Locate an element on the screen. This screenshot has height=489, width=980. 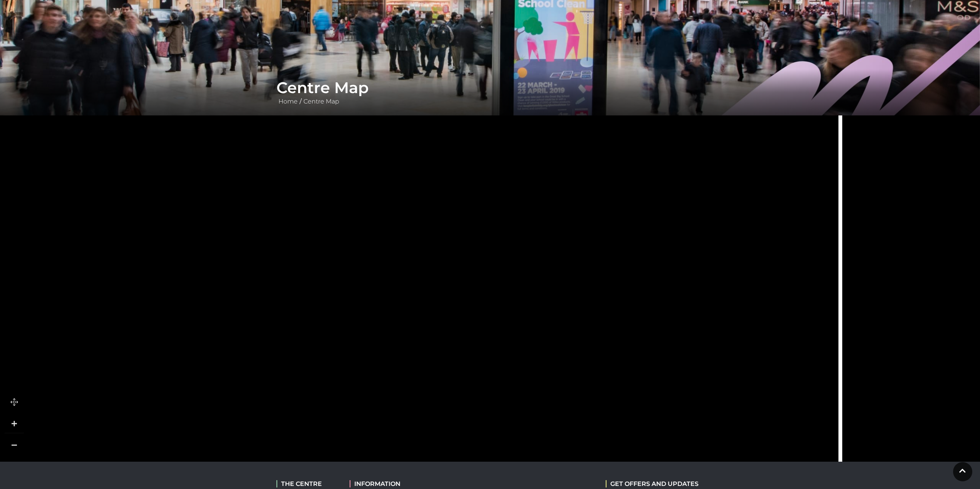
h2: GET OFFERS AND UPDATES is located at coordinates (652, 484).